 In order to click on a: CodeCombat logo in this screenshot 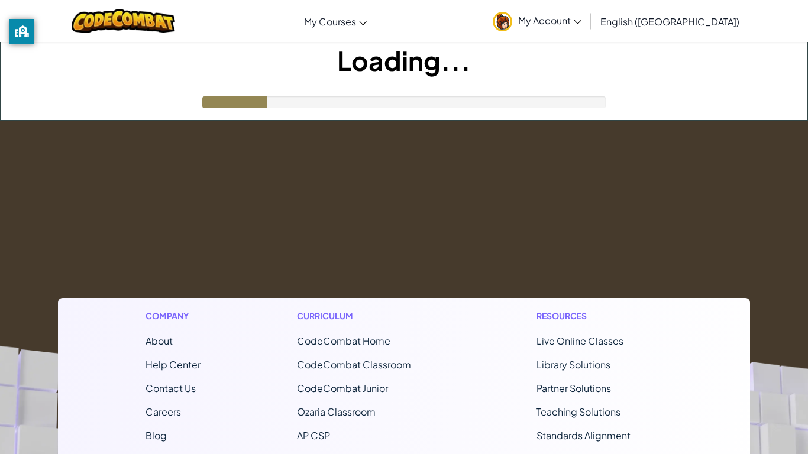, I will do `click(123, 21)`.